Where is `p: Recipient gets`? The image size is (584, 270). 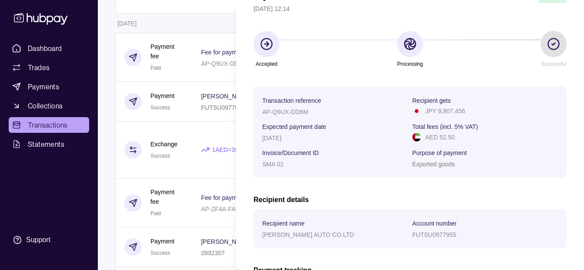
p: Recipient gets is located at coordinates (431, 100).